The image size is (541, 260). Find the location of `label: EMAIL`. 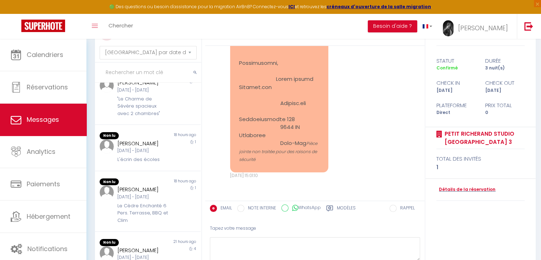

label: EMAIL is located at coordinates (225, 209).